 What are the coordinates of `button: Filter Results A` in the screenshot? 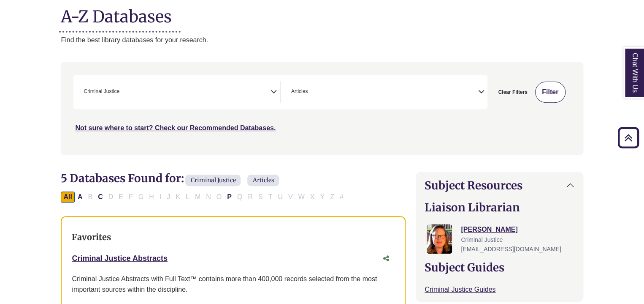 It's located at (80, 197).